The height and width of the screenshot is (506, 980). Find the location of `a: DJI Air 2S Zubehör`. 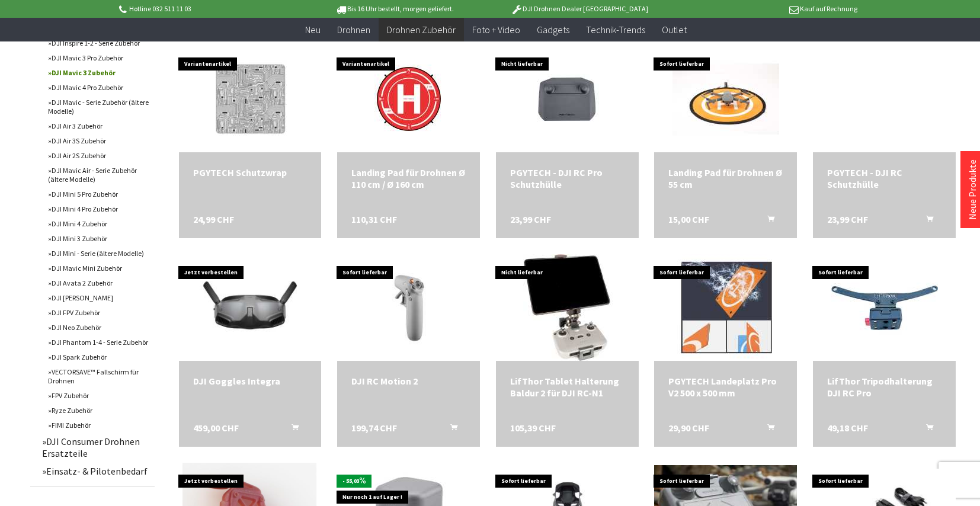

a: DJI Air 2S Zubehör is located at coordinates (99, 156).